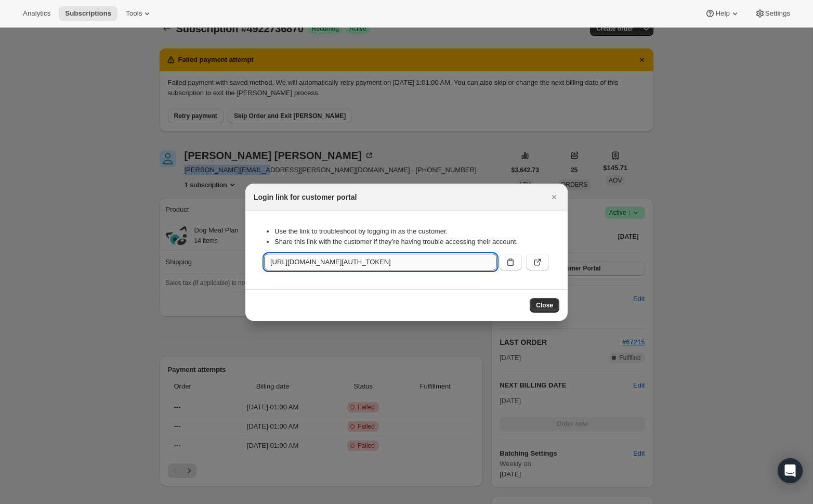  Describe the element at coordinates (412, 242) in the screenshot. I see `li: Share this link with the customer if they’re having trouble accessing their account.` at that location.